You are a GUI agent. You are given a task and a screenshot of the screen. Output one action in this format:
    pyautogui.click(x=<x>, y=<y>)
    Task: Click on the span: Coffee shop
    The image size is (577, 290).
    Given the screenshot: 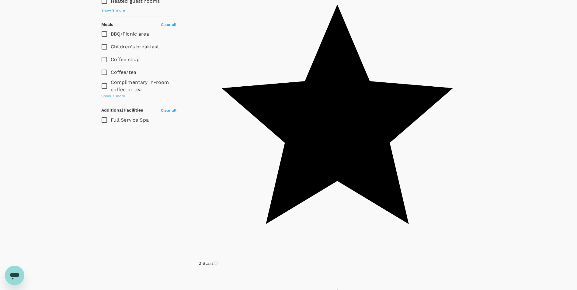 What is the action you would take?
    pyautogui.click(x=125, y=59)
    